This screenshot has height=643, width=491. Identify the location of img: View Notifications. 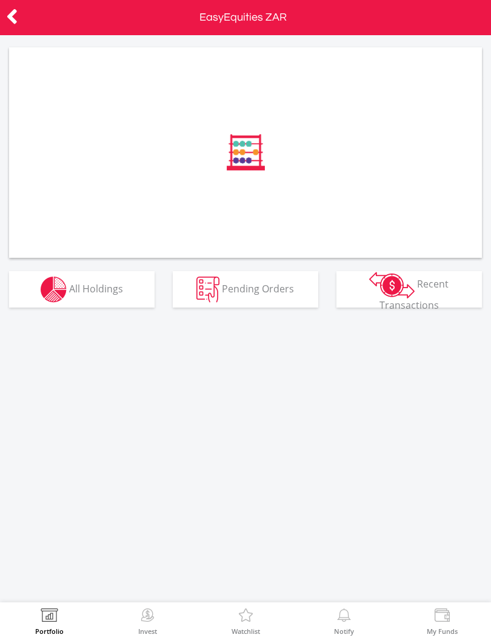
(344, 617).